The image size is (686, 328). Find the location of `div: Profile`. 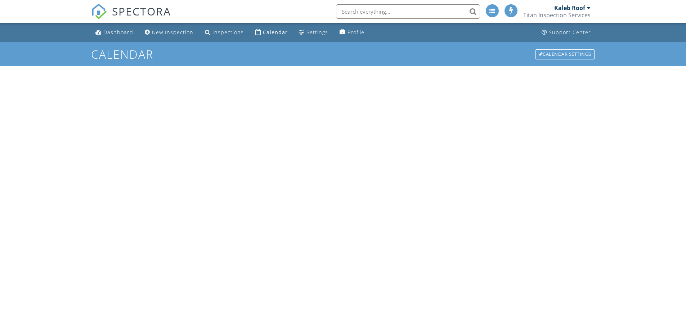

div: Profile is located at coordinates (356, 32).